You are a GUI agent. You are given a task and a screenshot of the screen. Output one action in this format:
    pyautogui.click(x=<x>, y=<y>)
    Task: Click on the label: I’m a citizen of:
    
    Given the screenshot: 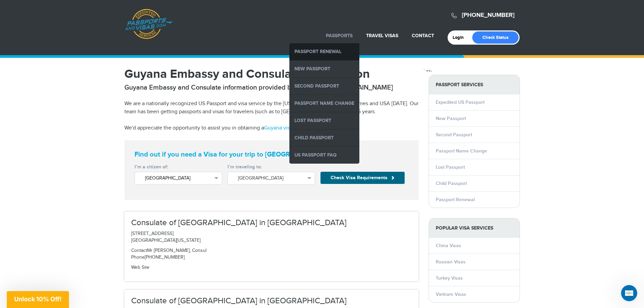 What is the action you would take?
    pyautogui.click(x=178, y=167)
    